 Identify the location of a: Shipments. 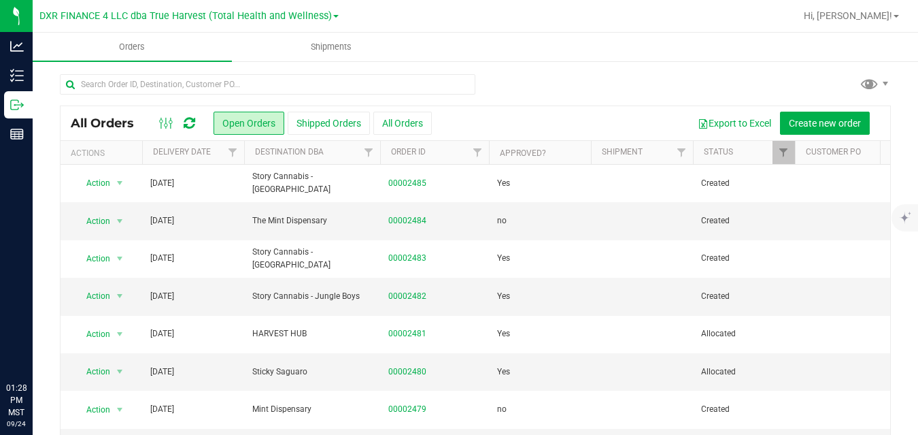
(331, 47).